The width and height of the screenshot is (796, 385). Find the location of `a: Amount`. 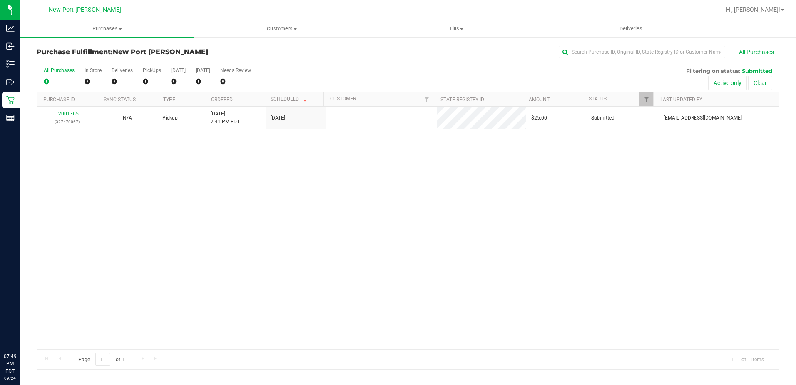

a: Amount is located at coordinates (539, 99).